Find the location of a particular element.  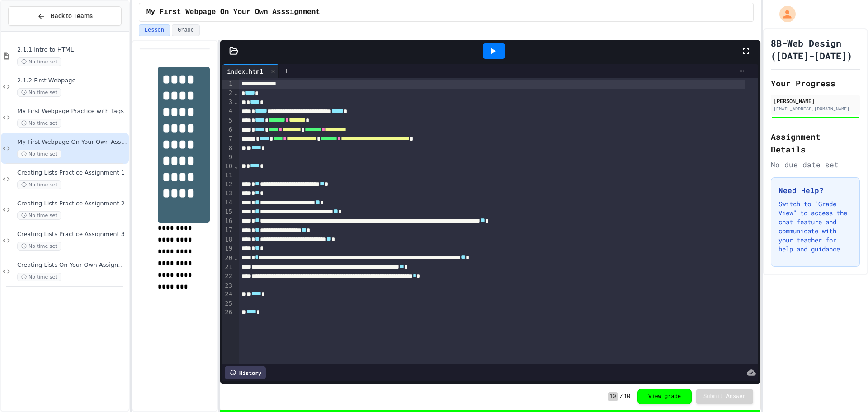

div: My Account is located at coordinates (784, 14).